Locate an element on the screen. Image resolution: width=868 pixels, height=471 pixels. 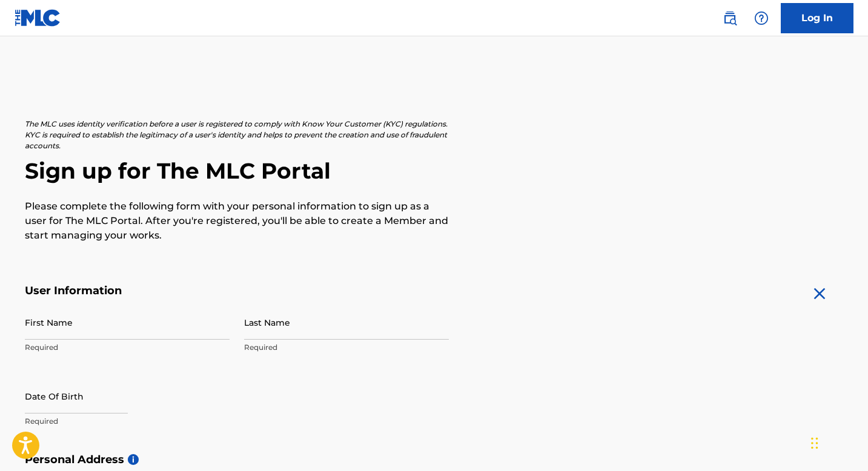
h5: User Information is located at coordinates (237, 290).